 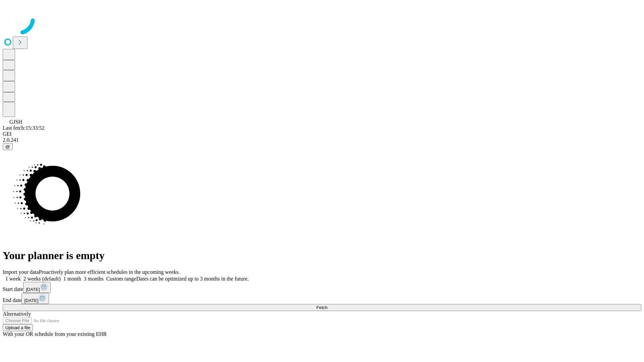 What do you see at coordinates (24, 128) in the screenshot?
I see `span: Last fetch: 15:33:52` at bounding box center [24, 128].